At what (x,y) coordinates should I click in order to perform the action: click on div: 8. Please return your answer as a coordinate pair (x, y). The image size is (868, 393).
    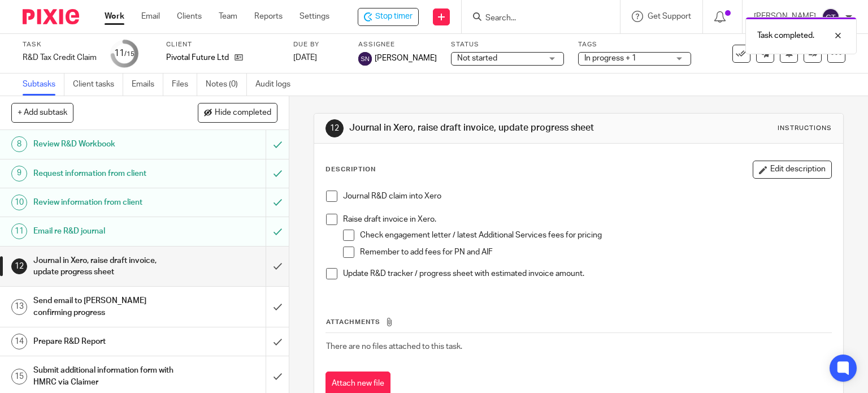
    Looking at the image, I should click on (19, 144).